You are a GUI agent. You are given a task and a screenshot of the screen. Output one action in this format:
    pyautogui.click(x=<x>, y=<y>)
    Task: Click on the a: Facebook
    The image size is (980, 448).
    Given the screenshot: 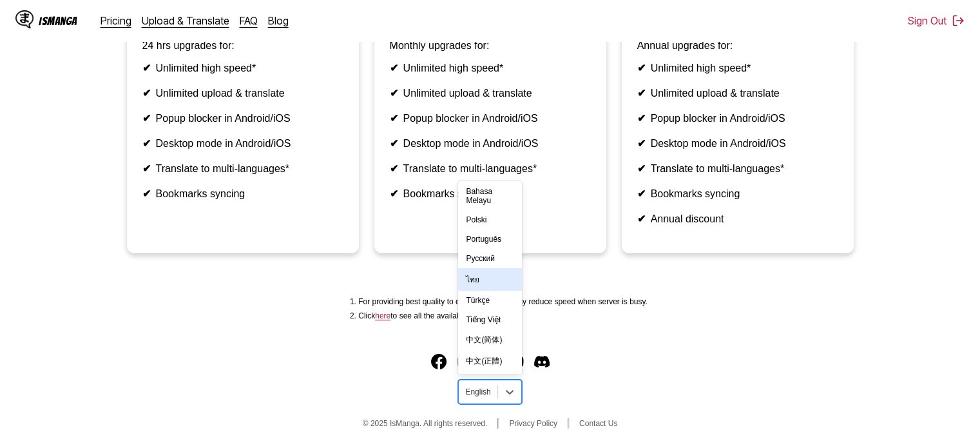 What is the action you would take?
    pyautogui.click(x=439, y=361)
    